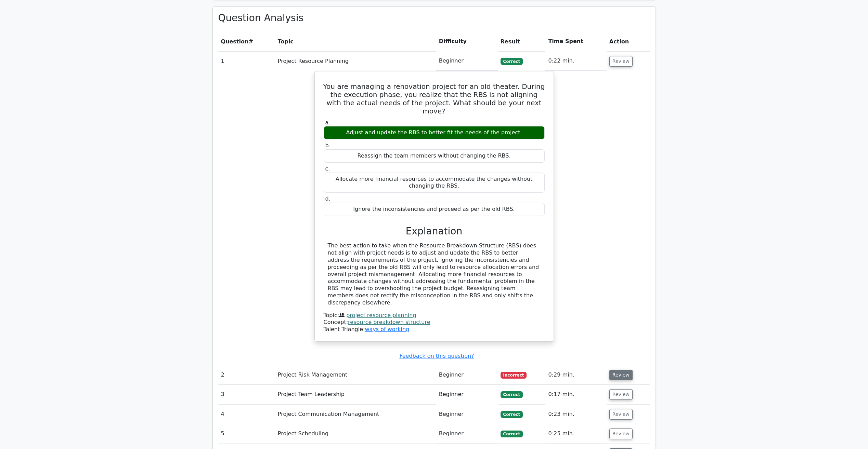  I want to click on div: Talent Triangle:, so click(434, 322).